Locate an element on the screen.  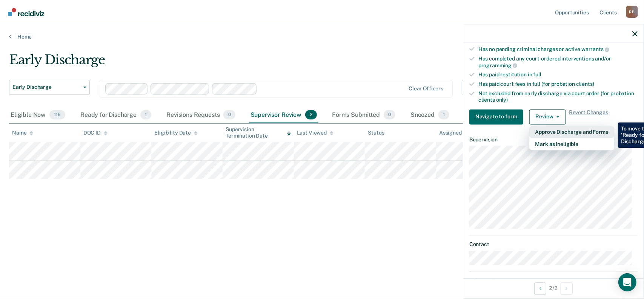
div: Not excluded from early discharge via court order (for probation clients is located at coordinates (557, 97).